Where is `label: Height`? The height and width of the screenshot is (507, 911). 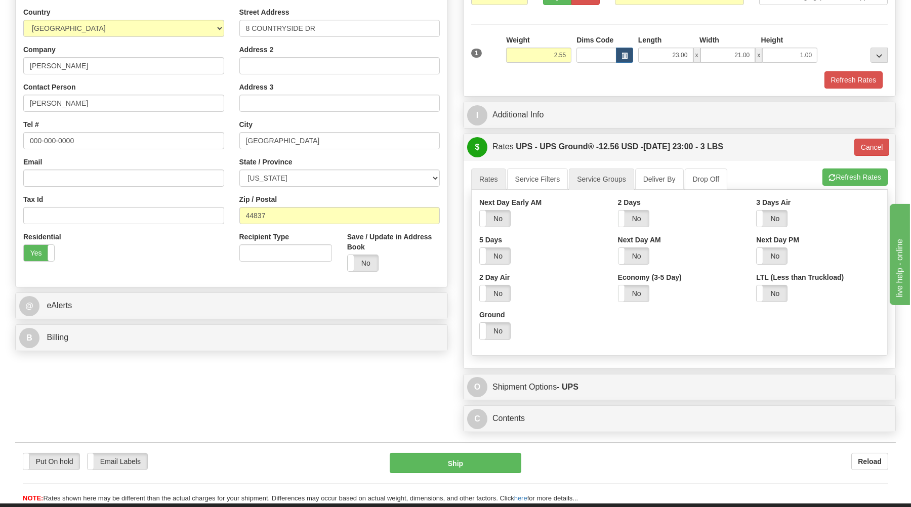
label: Height is located at coordinates (772, 40).